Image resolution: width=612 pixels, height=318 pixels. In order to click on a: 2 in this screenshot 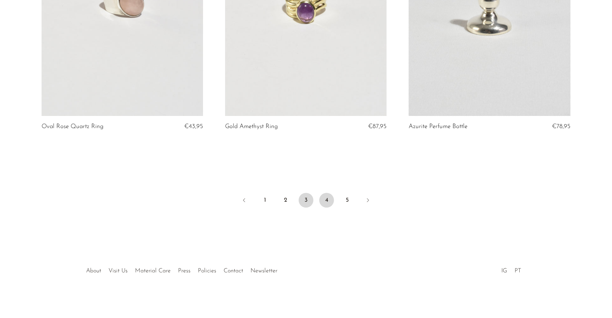, I will do `click(285, 200)`.